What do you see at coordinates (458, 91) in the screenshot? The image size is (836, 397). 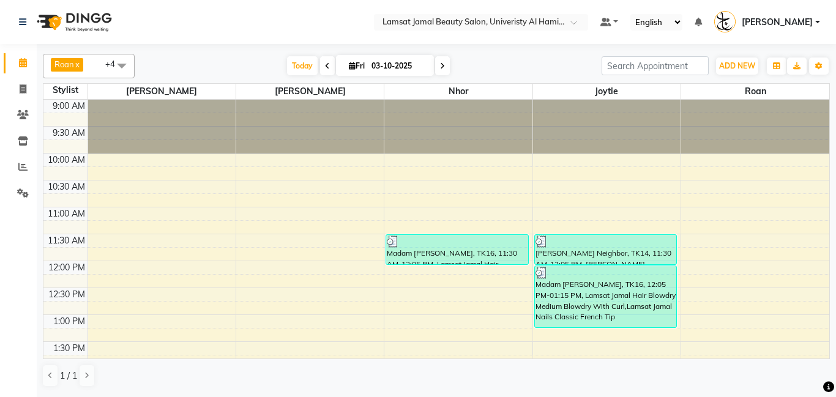 I see `span: Nhor` at bounding box center [458, 91].